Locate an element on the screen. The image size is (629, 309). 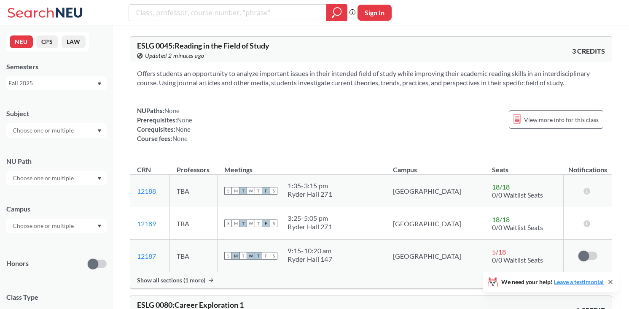
div: Fall 2025 is located at coordinates (52, 83).